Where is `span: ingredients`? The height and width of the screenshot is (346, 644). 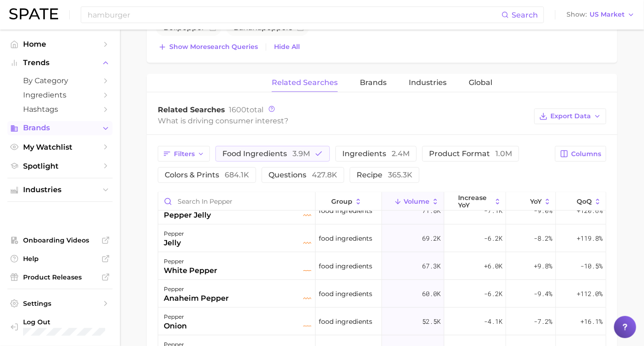
span: ingredients is located at coordinates (376, 153).